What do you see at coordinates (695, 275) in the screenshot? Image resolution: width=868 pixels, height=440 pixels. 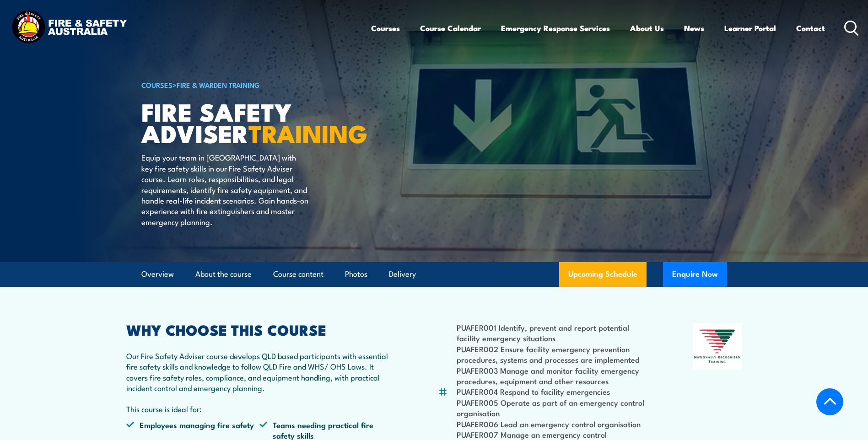 I see `button: Enquire Now` at bounding box center [695, 275].